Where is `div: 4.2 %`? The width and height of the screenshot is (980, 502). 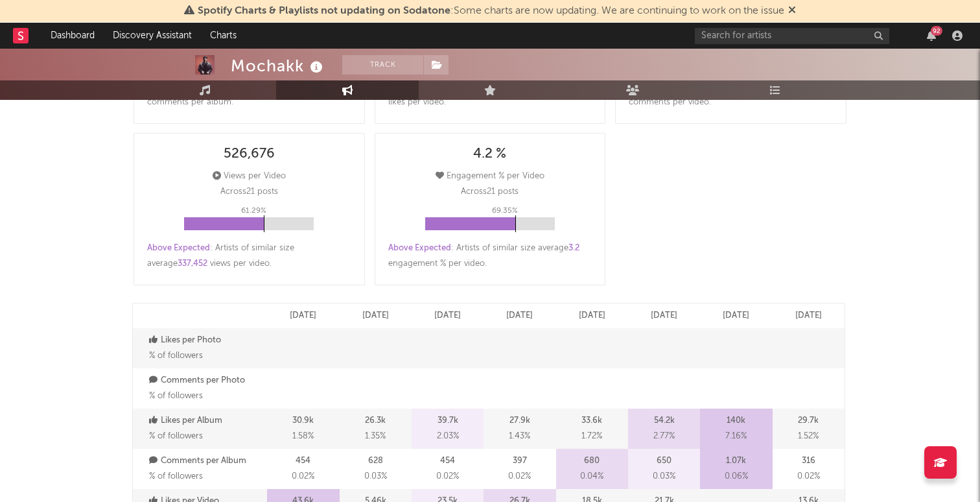
div: 4.2 % is located at coordinates (489, 154).